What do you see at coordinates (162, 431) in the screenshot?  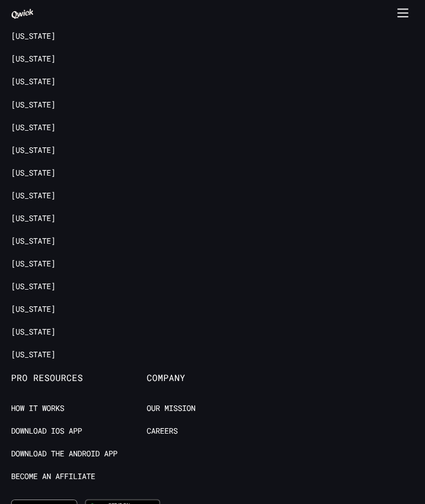 I see `a: Careers` at bounding box center [162, 431].